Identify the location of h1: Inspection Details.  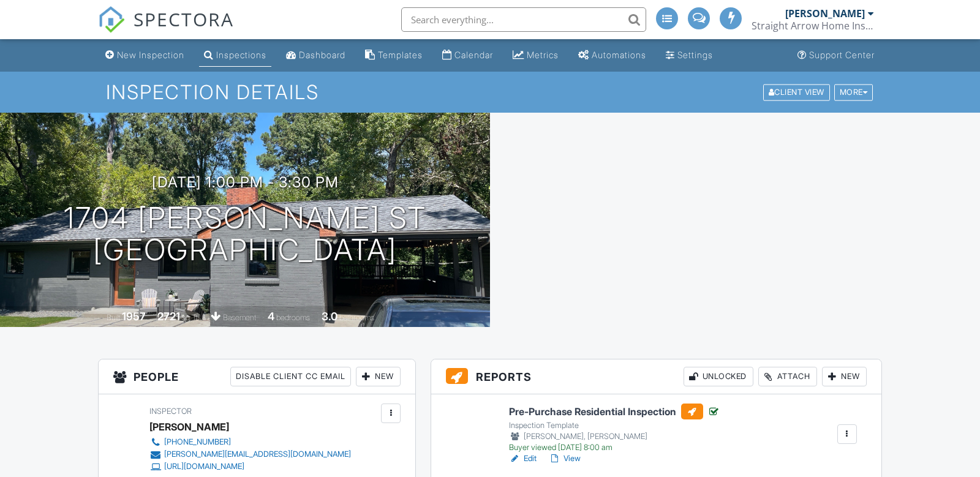
(490, 92).